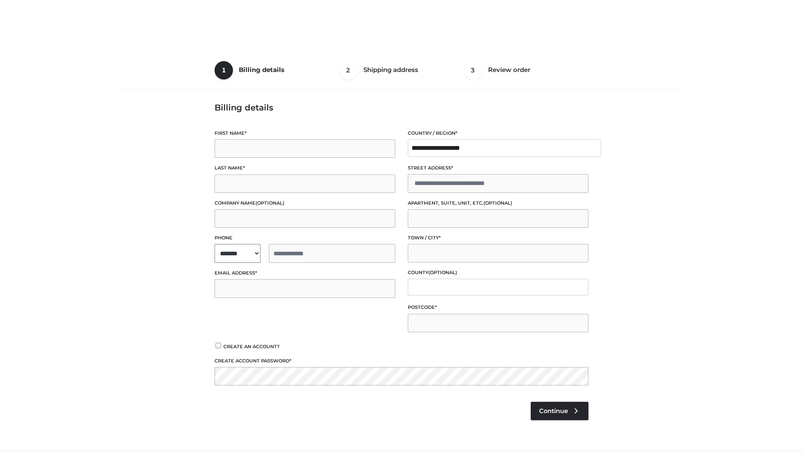 Image resolution: width=803 pixels, height=452 pixels. I want to click on span: Billing details, so click(262, 69).